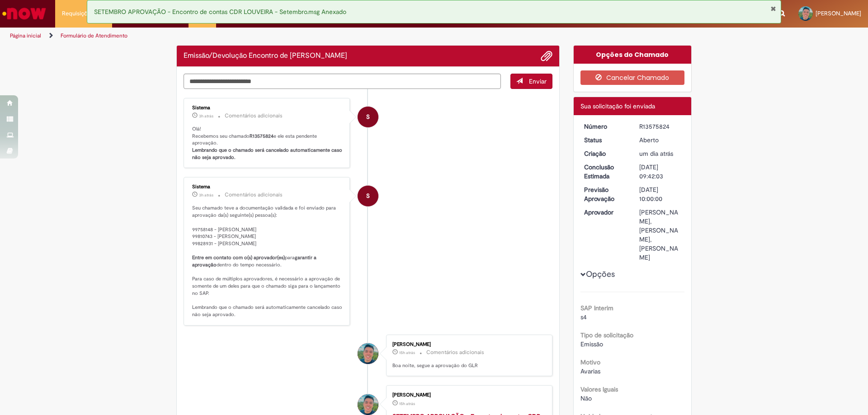 The height and width of the screenshot is (415, 868). I want to click on dt: Número, so click(605, 126).